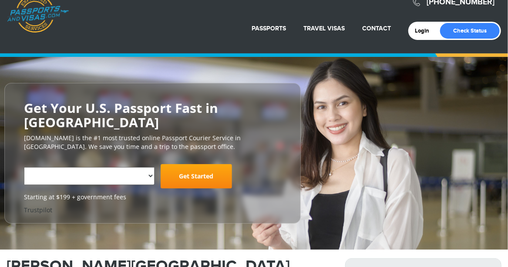  I want to click on a: Trustpilot, so click(38, 210).